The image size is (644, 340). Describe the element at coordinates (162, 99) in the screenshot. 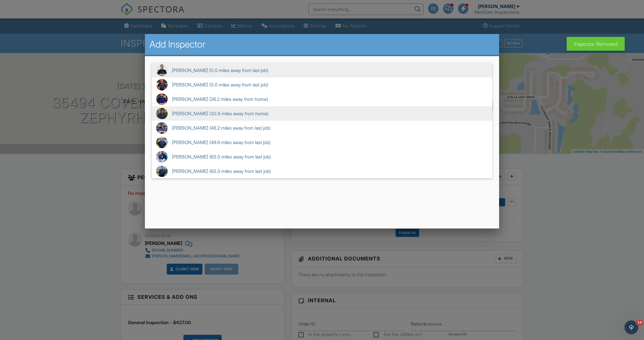

I see `img: portrait_picture_edited.jpeg` at that location.